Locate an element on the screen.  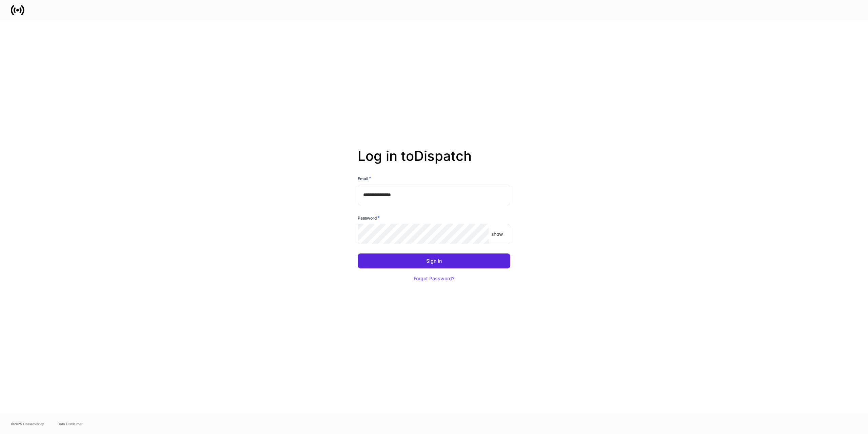
button: Sign In is located at coordinates (434, 261).